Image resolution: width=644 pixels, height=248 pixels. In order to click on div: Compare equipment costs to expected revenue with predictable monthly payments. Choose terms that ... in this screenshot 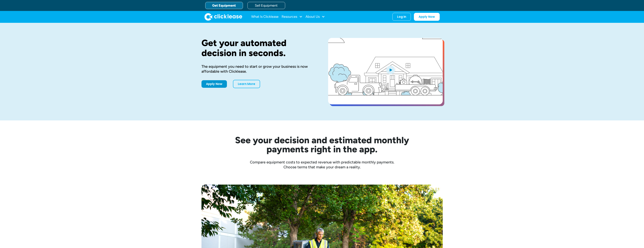, I will do `click(322, 165)`.